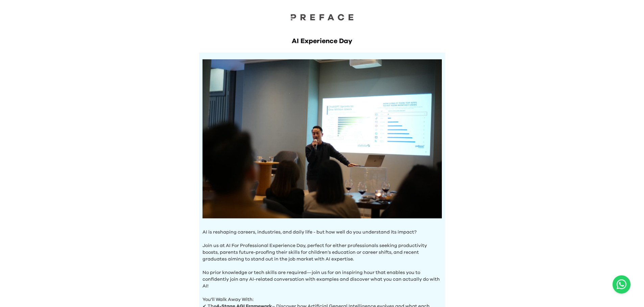 This screenshot has height=307, width=644. I want to click on p: You'll Walk Away With:, so click(322, 297).